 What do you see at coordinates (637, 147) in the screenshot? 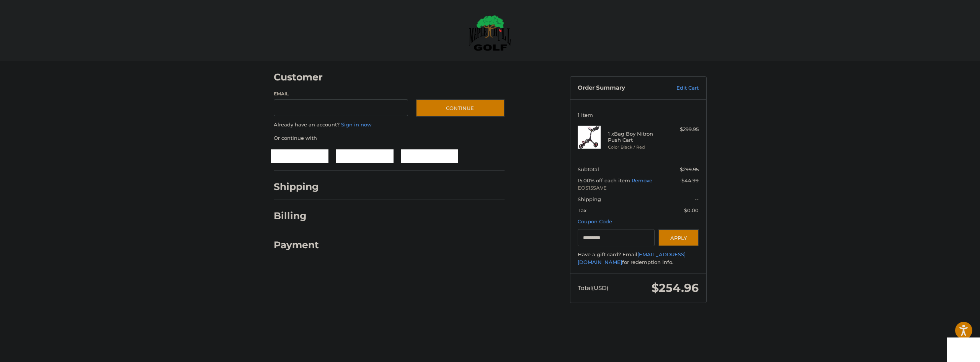
I see `li: Color Black / Red` at bounding box center [637, 147].